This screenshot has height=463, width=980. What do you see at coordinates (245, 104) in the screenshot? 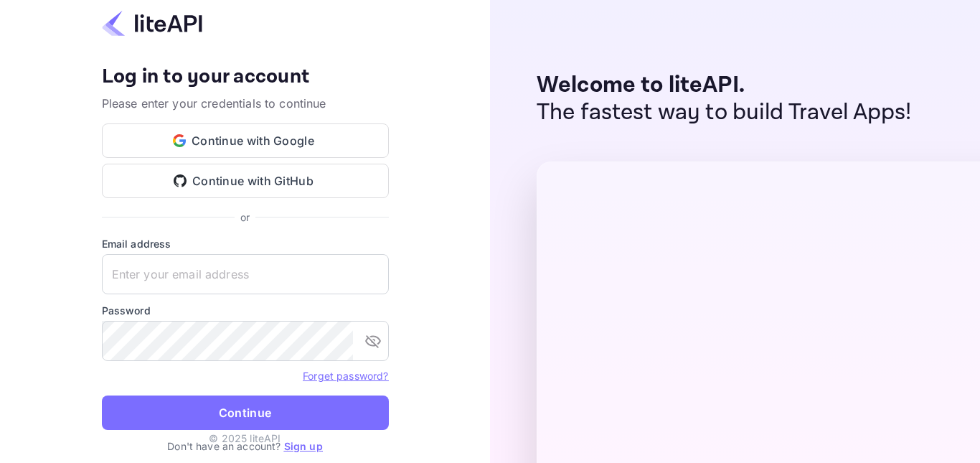
I see `p: Please enter your credentials to continue` at bounding box center [245, 104].